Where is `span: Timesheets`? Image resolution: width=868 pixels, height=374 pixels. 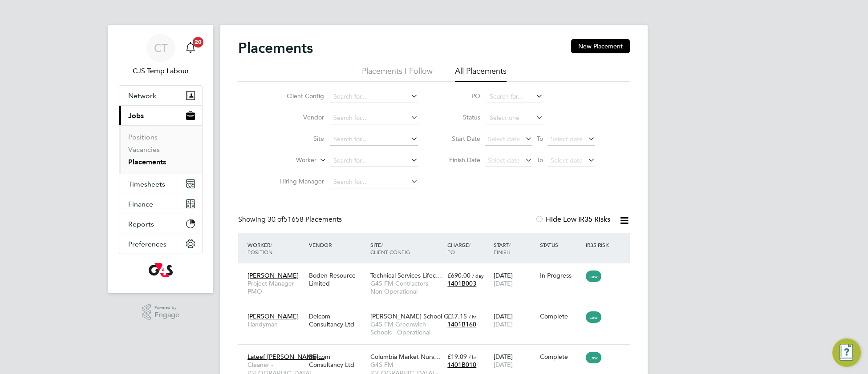 span: Timesheets is located at coordinates (146, 184).